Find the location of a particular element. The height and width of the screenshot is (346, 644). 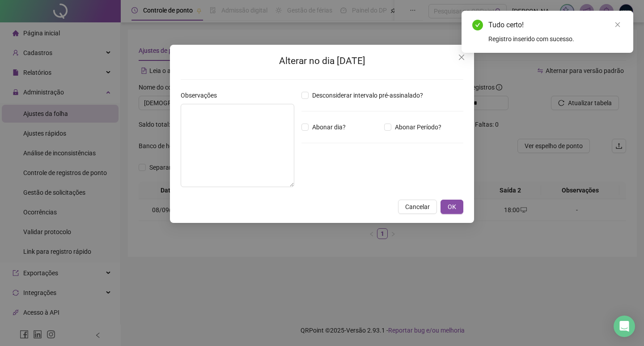

a: Close is located at coordinates (617, 25).